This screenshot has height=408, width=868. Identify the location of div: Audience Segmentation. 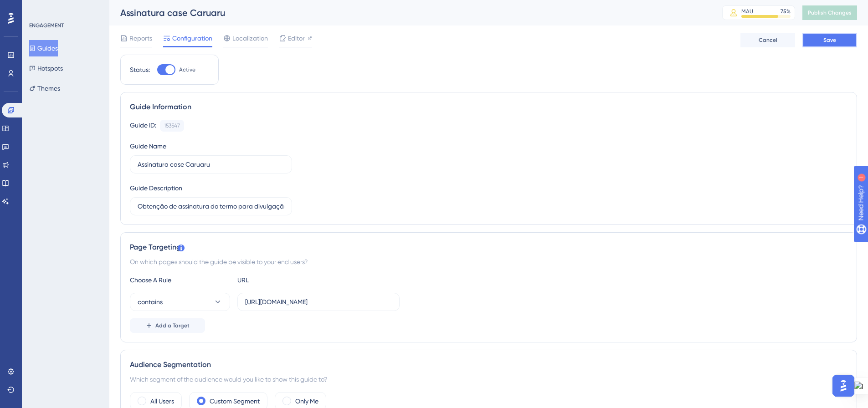
(488, 365).